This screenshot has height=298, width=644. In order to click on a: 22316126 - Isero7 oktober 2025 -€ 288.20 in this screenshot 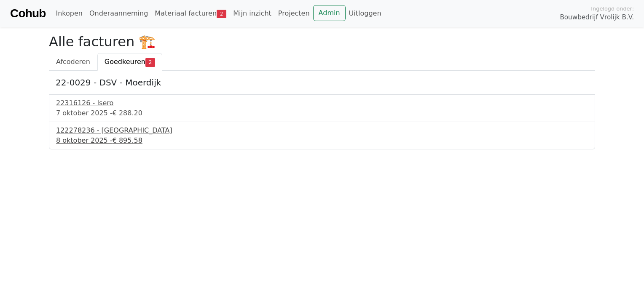, I will do `click(322, 108)`.